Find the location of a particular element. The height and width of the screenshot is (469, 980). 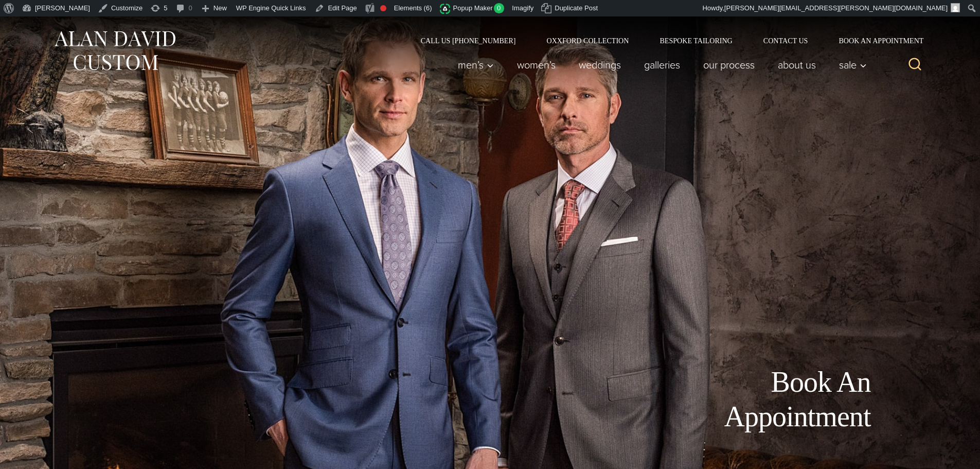

a: Book an Appointment is located at coordinates (875, 40).